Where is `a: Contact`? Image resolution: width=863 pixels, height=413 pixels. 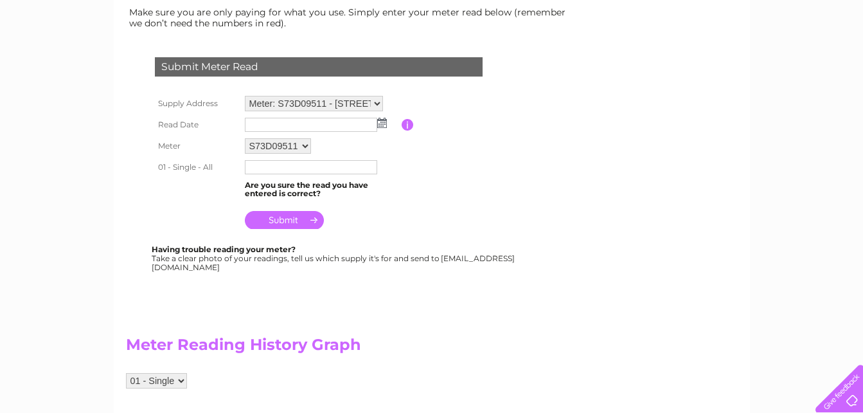 a: Contact is located at coordinates (793, 59).